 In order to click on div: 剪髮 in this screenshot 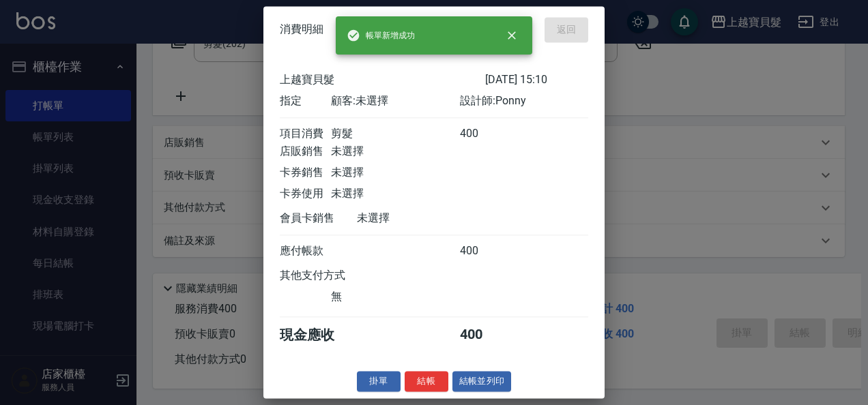, I will do `click(395, 133)`.